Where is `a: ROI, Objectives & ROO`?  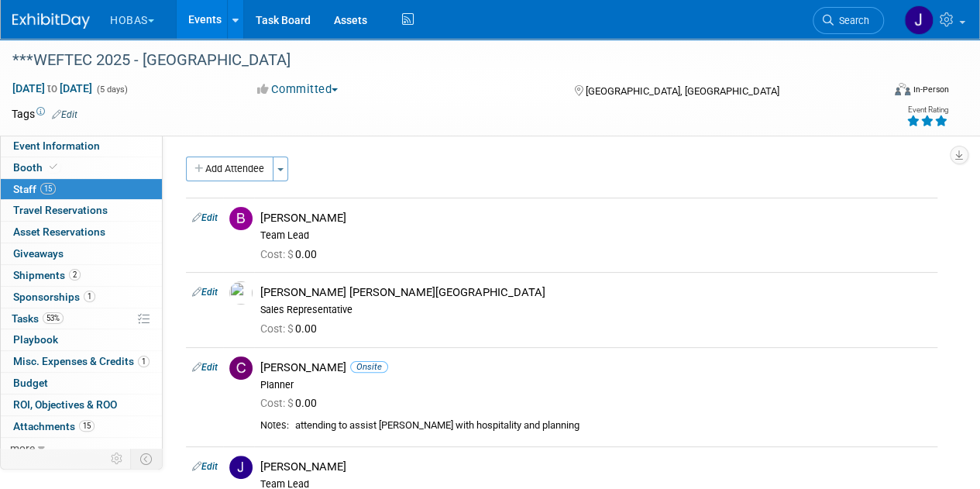 a: ROI, Objectives & ROO is located at coordinates (82, 405).